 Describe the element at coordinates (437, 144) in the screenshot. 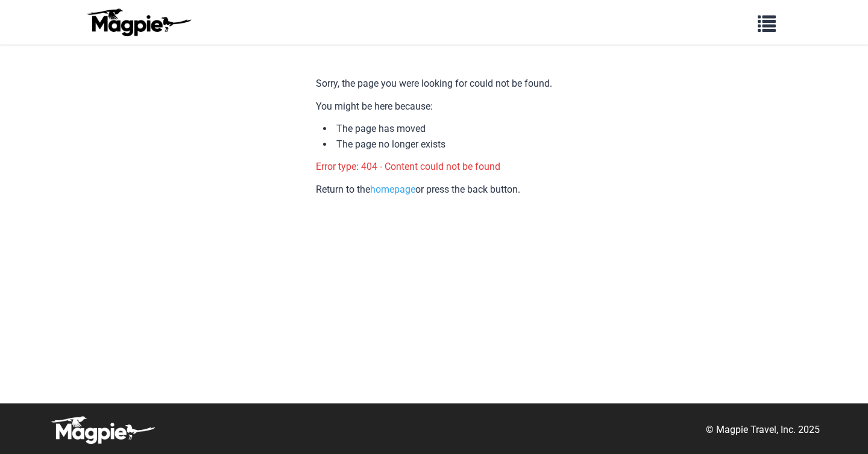

I see `li: The page no longer exists` at that location.